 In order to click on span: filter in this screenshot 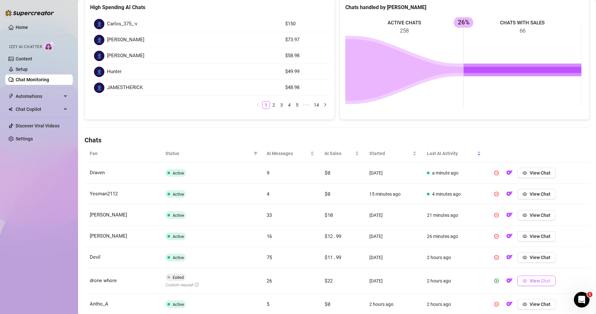, I will do `click(255, 153)`.